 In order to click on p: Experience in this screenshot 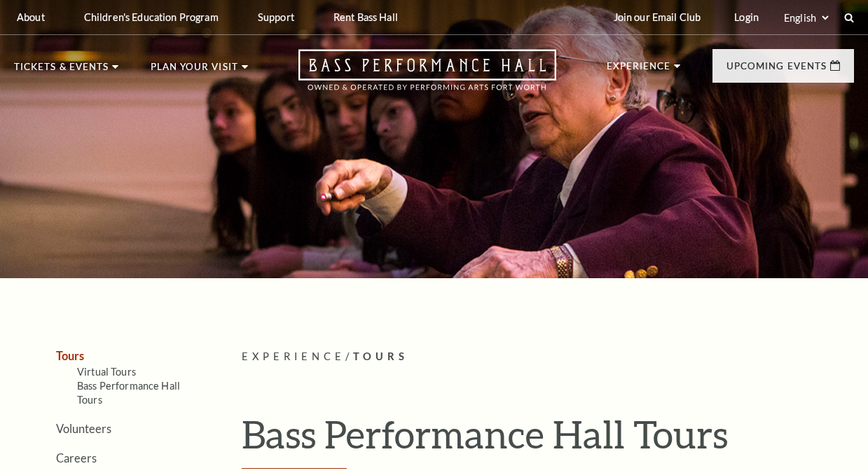, I will do `click(639, 70)`.